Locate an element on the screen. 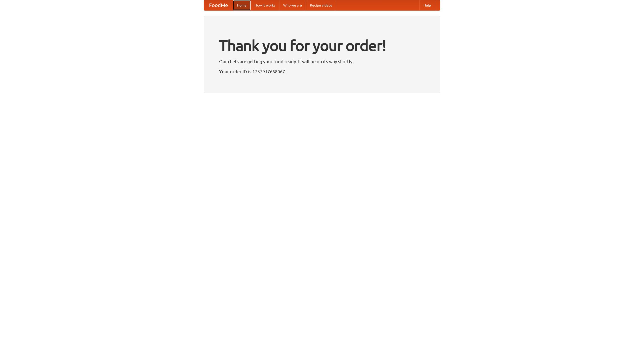 Image resolution: width=644 pixels, height=356 pixels. a: How it works is located at coordinates (265, 5).